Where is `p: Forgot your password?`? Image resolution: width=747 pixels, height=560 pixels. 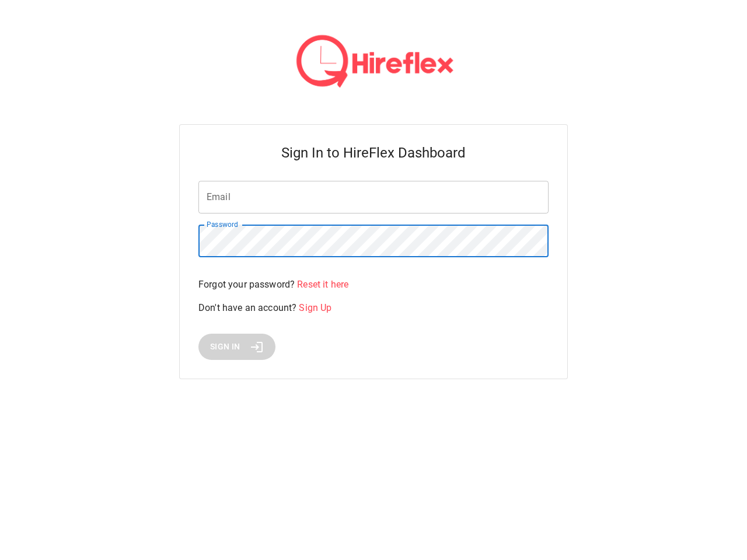
p: Forgot your password? is located at coordinates (374, 284).